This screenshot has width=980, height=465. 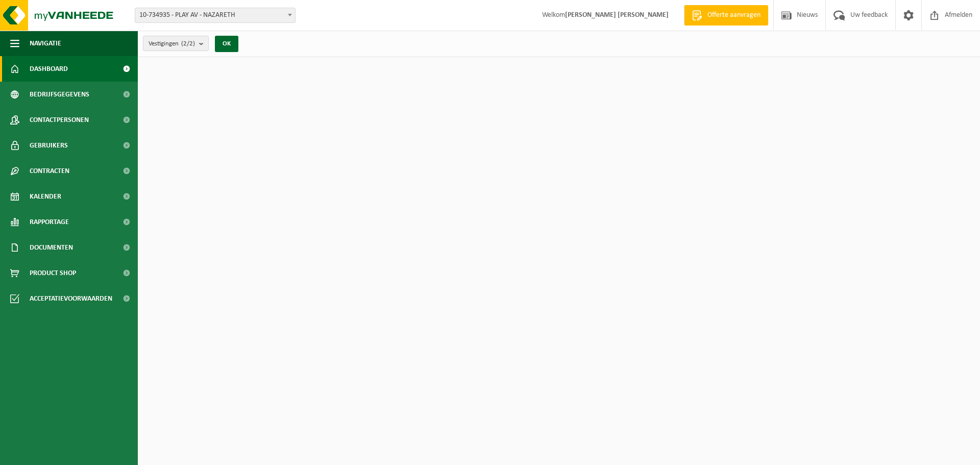 I want to click on span: 10-734935 - PLAY AV - NAZARETH, so click(x=215, y=15).